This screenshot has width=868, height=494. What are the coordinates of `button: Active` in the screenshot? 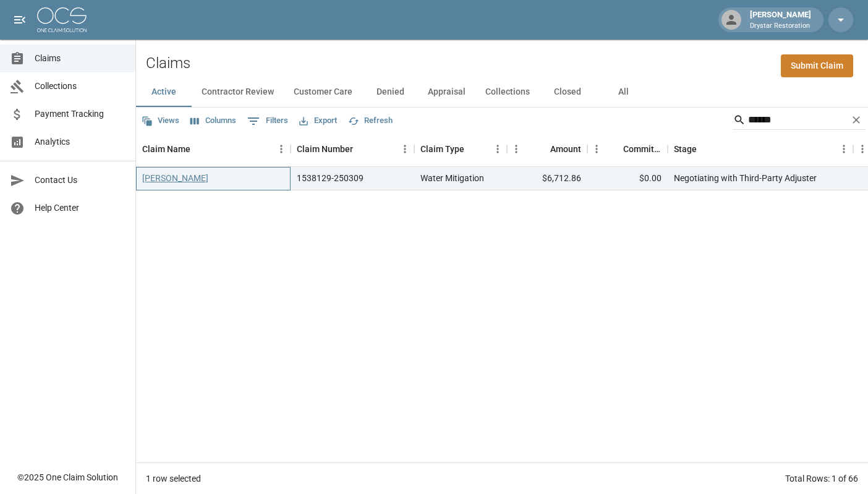 It's located at (164, 92).